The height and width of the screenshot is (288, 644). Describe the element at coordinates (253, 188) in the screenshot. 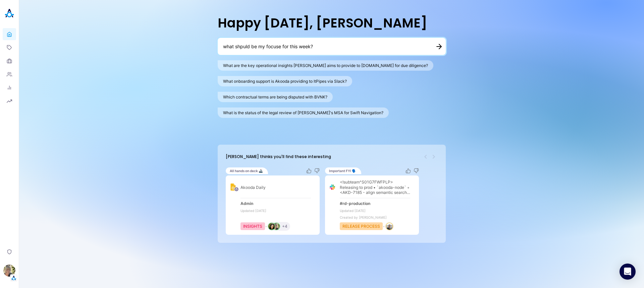

I see `span: Akooda Daily` at that location.